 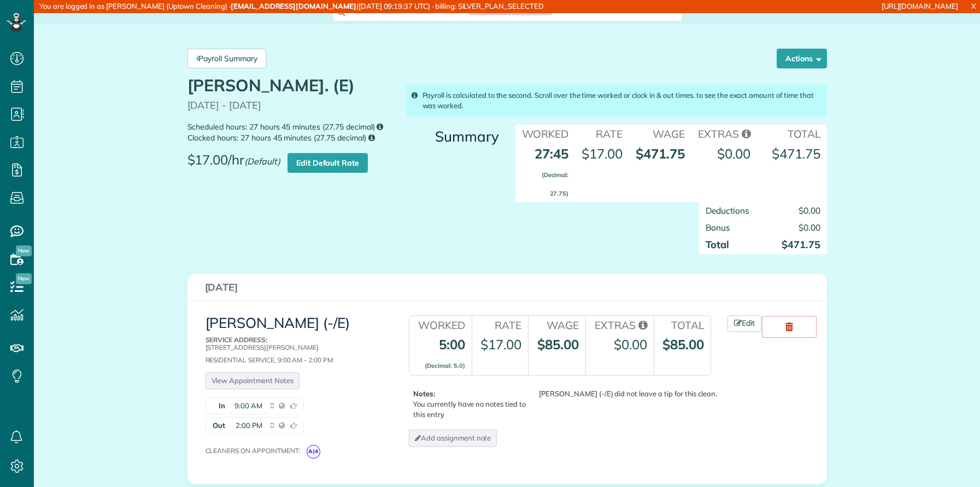 I want to click on a: Edit Default Rate, so click(x=328, y=163).